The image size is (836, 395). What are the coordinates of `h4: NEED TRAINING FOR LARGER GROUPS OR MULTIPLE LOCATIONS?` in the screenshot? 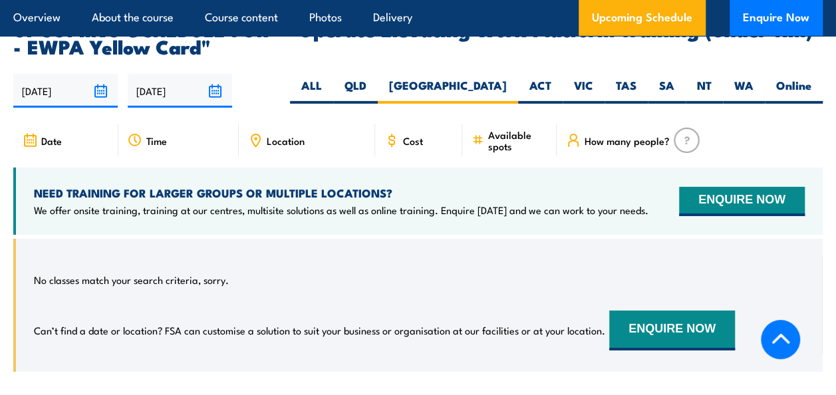 It's located at (341, 193).